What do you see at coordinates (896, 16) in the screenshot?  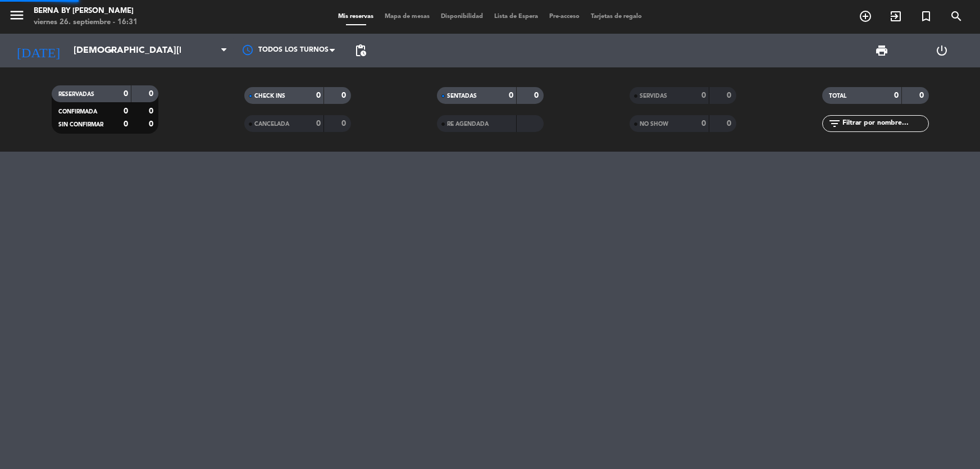 I see `i: exit_to_app` at bounding box center [896, 16].